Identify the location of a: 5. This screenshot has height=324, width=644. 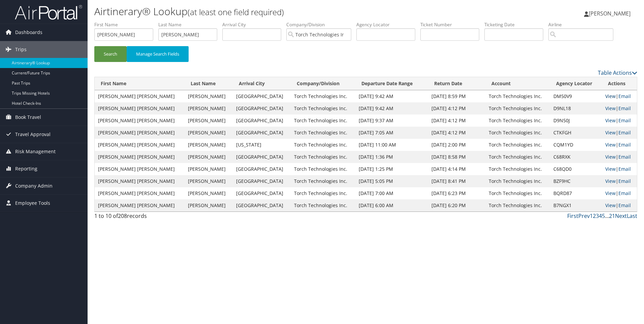
(603, 216).